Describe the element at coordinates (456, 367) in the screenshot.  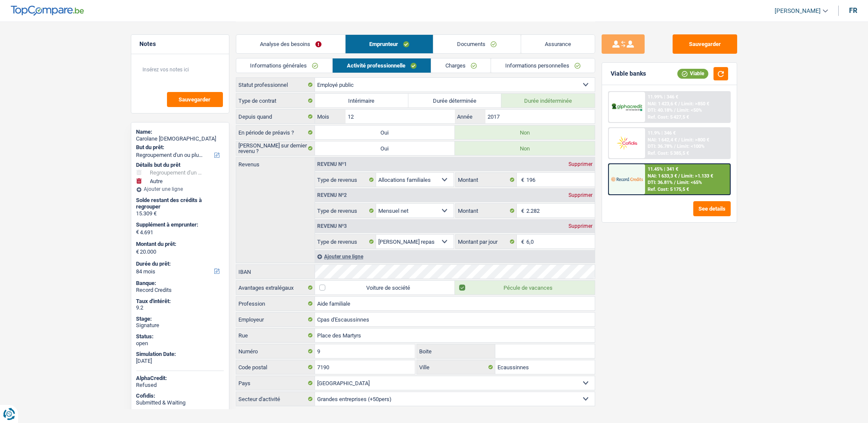
I see `label: Ville` at that location.